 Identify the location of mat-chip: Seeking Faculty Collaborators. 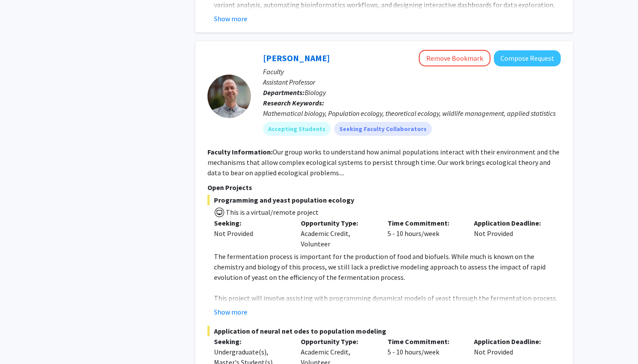
(383, 129).